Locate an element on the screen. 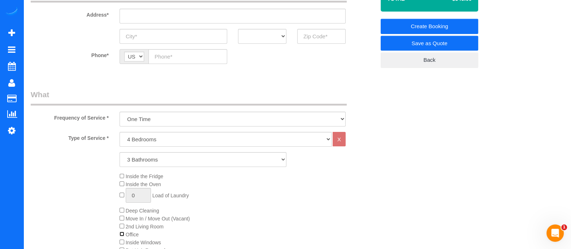 The width and height of the screenshot is (571, 249). span: Inside the Oven is located at coordinates (143, 184).